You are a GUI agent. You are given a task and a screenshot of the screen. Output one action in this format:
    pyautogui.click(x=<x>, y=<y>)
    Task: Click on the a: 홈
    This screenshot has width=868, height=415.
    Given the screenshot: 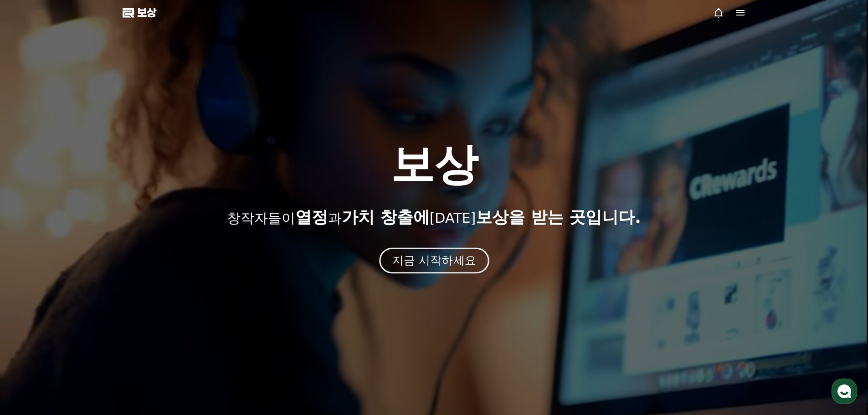 What is the action you would take?
    pyautogui.click(x=32, y=300)
    